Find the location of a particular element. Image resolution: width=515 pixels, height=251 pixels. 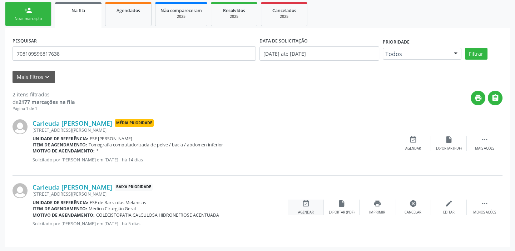

label: DATA DE SOLICITAÇÃO is located at coordinates (283, 41).